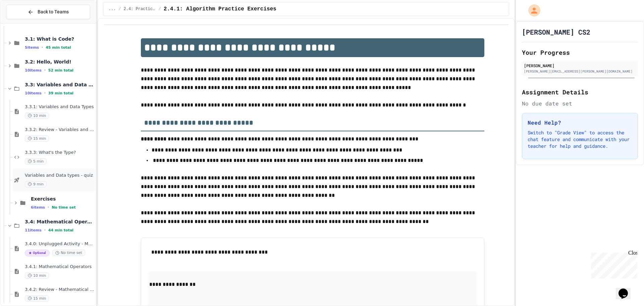 This screenshot has height=306, width=644. What do you see at coordinates (59, 222) in the screenshot?
I see `span: 3.4: Mathematical Operators` at bounding box center [59, 222].